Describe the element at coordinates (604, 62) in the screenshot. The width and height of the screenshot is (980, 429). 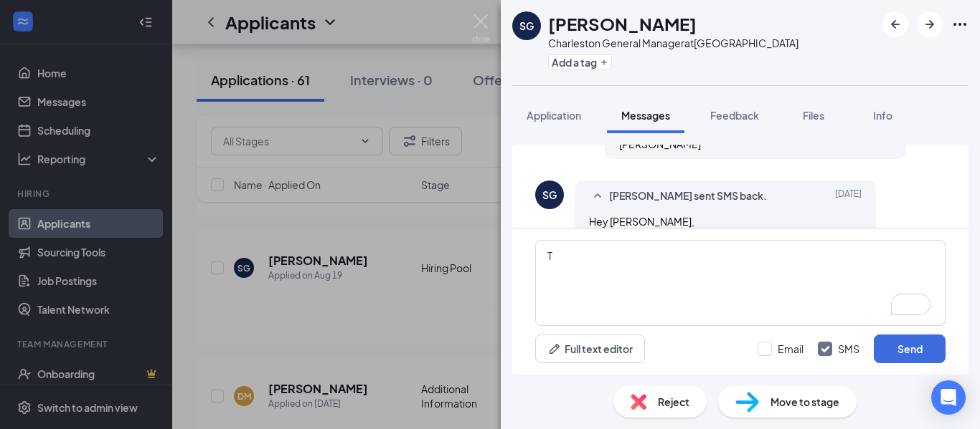
I see `svg: Plus` at that location.